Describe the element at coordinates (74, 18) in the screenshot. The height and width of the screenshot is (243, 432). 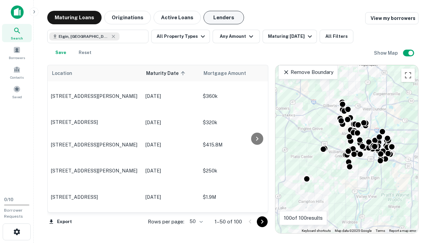
I see `button: Maturing Loans` at that location.